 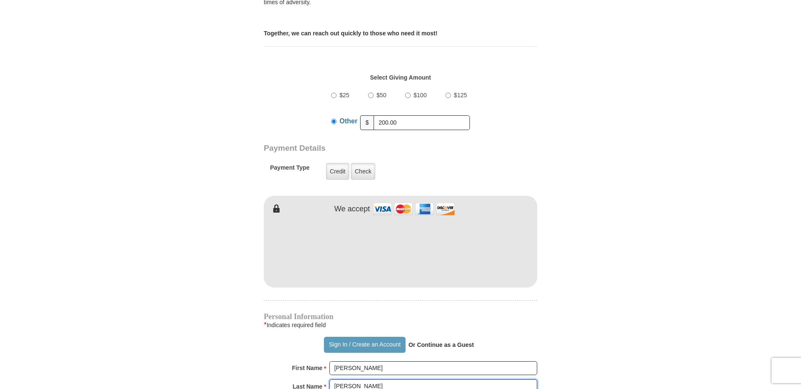 I want to click on h3: Payment Details, so click(x=371, y=148).